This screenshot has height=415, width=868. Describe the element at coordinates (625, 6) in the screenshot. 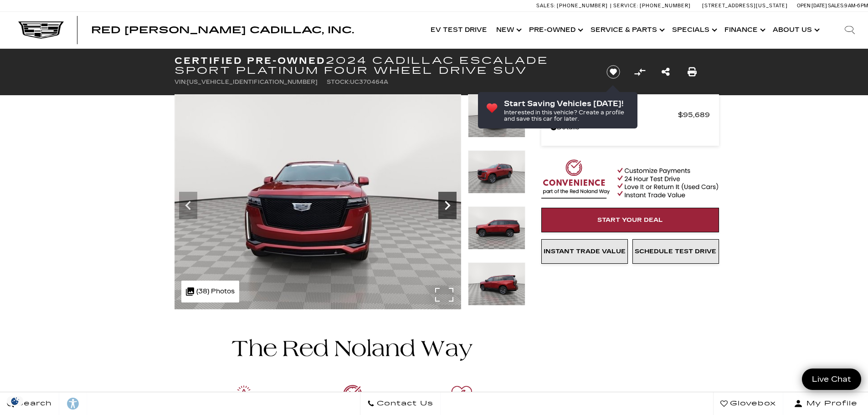

I see `span: Service:` at that location.